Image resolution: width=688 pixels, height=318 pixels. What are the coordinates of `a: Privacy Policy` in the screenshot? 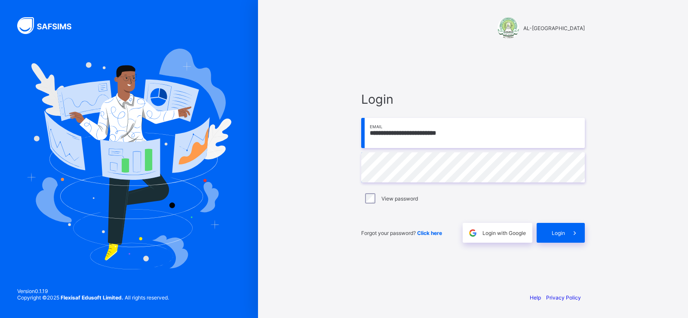 It's located at (563, 297).